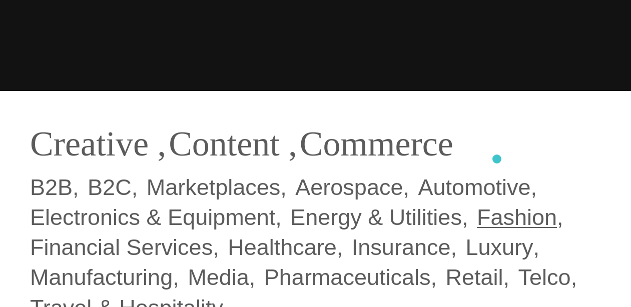 This screenshot has height=307, width=631. I want to click on a: Media, so click(218, 277).